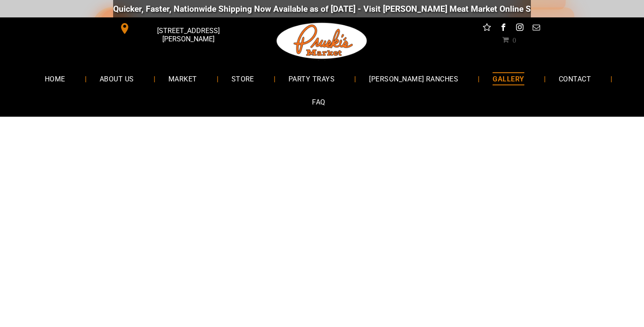  What do you see at coordinates (243, 78) in the screenshot?
I see `a: STORE` at bounding box center [243, 78].